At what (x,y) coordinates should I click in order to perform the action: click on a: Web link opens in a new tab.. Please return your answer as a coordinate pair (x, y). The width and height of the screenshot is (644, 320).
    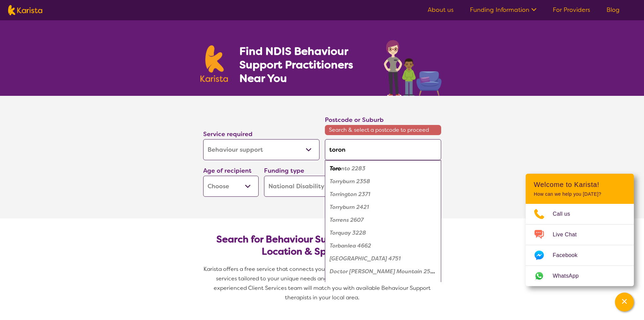
    Looking at the image, I should click on (580, 276).